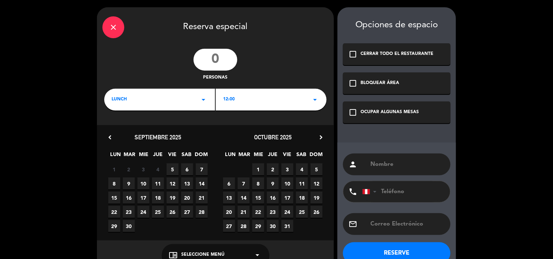  I want to click on span: personas, so click(215, 78).